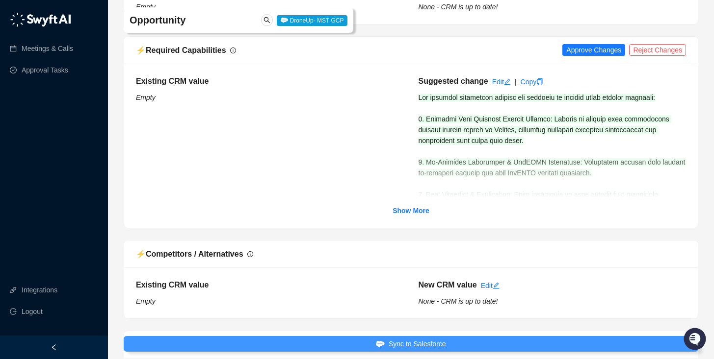 The image size is (714, 359). Describe the element at coordinates (45, 70) in the screenshot. I see `a: Approval Tasks` at that location.